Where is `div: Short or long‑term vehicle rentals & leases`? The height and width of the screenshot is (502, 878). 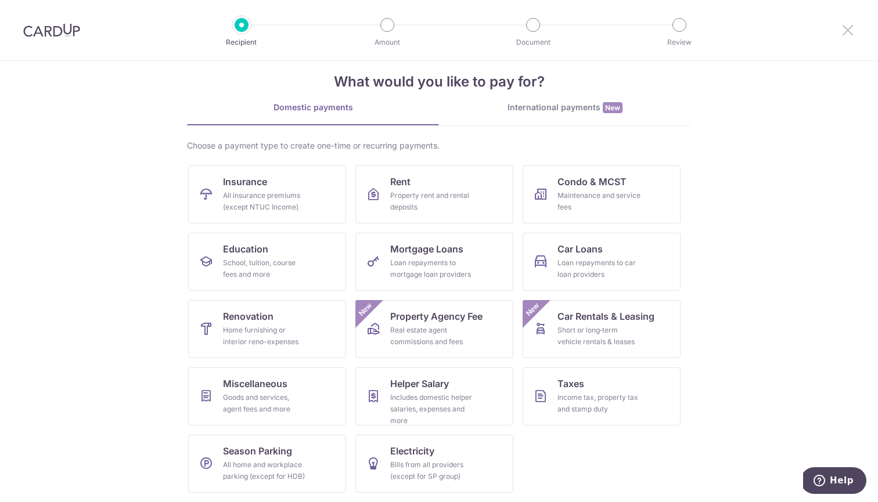
div: Short or long‑term vehicle rentals & leases is located at coordinates (599, 336).